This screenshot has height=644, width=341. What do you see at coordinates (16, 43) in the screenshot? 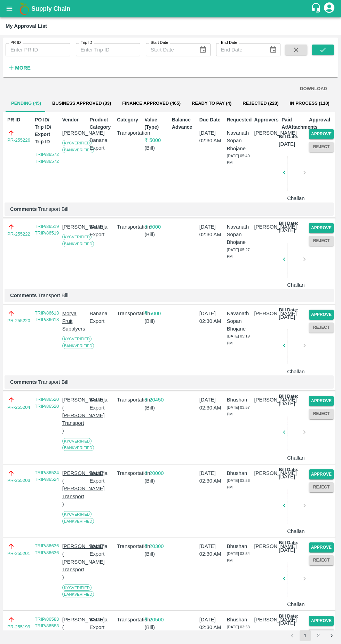
I see `label: PR ID` at bounding box center [16, 43].